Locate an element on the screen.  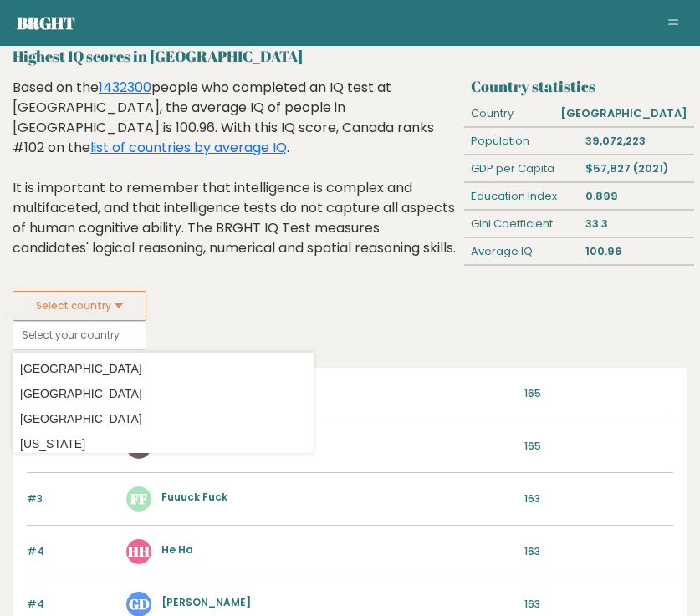
text: JL is located at coordinates (139, 445).